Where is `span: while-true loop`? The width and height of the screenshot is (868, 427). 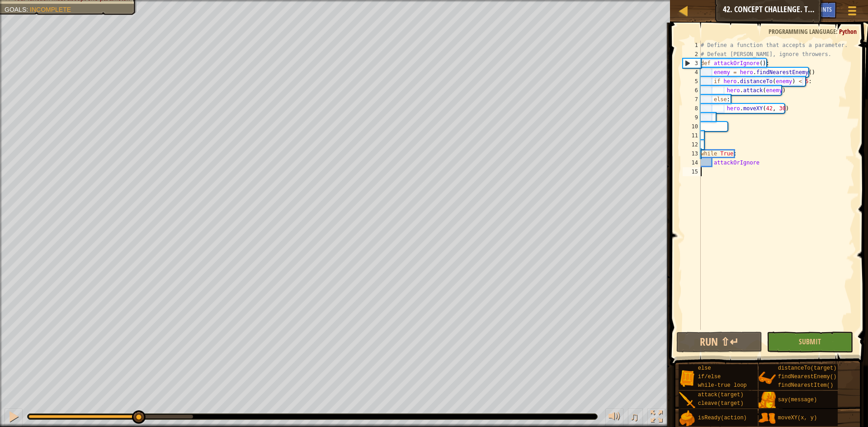 span: while-true loop is located at coordinates (722, 385).